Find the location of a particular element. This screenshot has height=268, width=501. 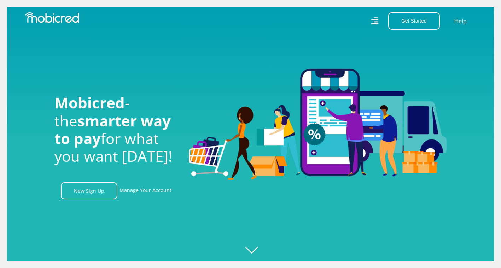

img: Welcome to Mobicred is located at coordinates (318, 124).